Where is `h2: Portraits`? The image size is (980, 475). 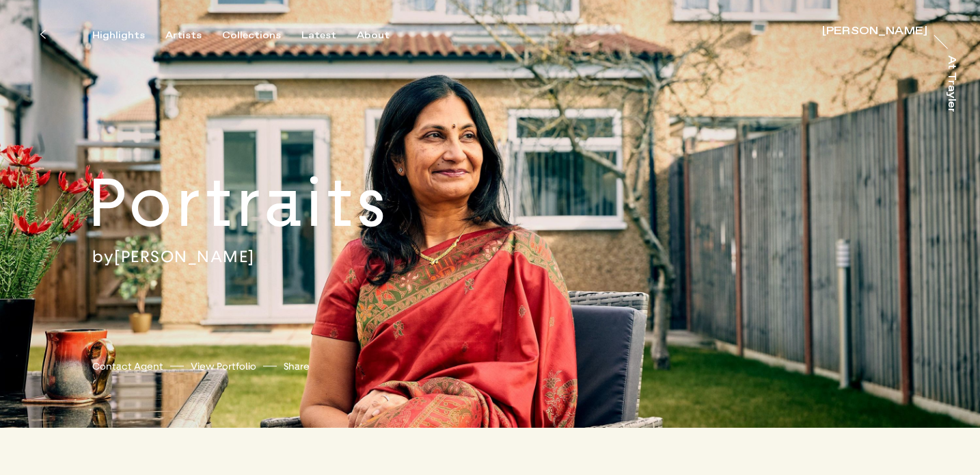
h2: Portraits is located at coordinates (285, 203).